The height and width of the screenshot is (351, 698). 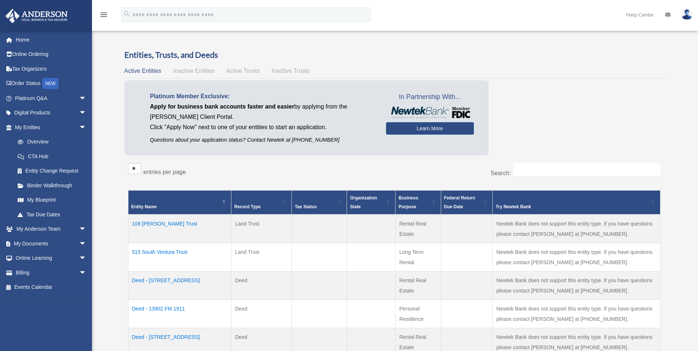 What do you see at coordinates (52, 171) in the screenshot?
I see `a: Entity Change Request` at bounding box center [52, 171].